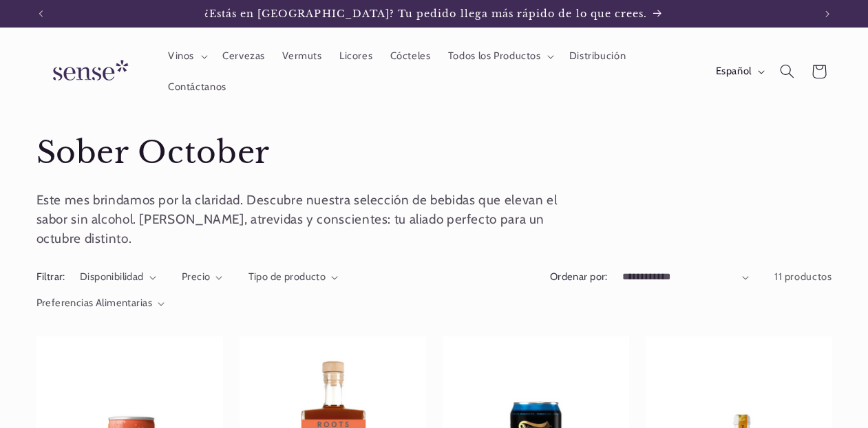 The height and width of the screenshot is (428, 868). I want to click on h1: Sober October, so click(434, 153).